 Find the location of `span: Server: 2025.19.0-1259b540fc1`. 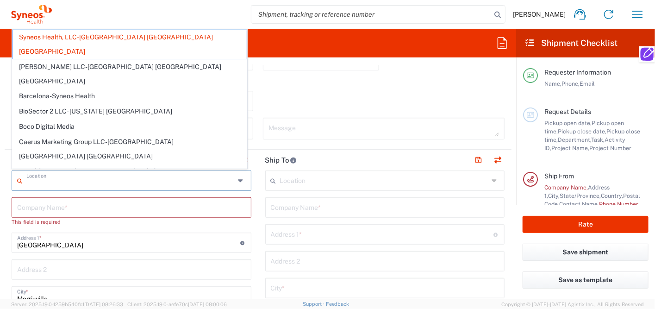

span: Server: 2025.19.0-1259b540fc1 is located at coordinates (67, 304).